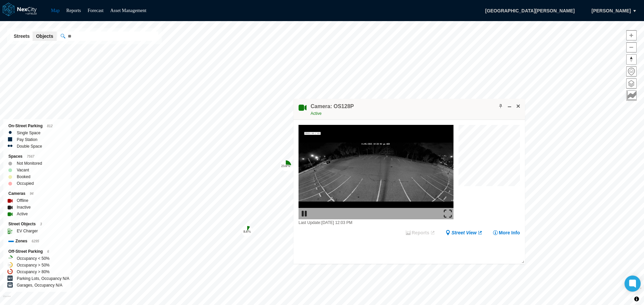 Image resolution: width=644 pixels, height=305 pixels. I want to click on span: Active, so click(316, 113).